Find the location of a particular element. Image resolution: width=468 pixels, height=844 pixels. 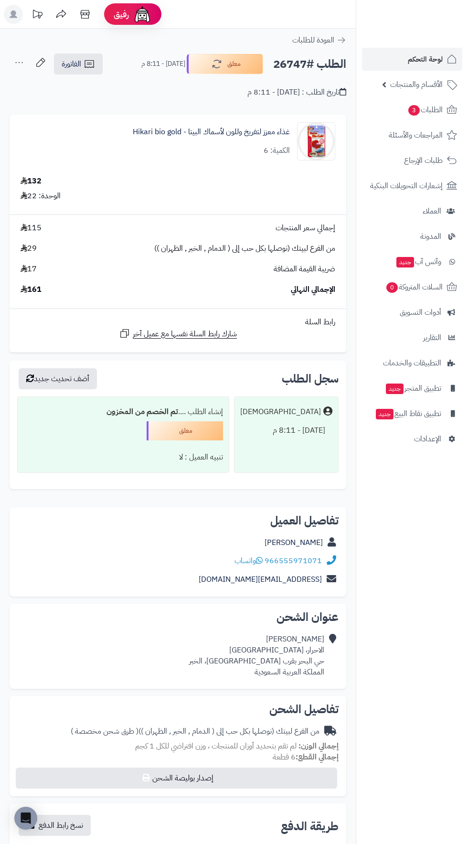

strong: إجمالي القطع: is located at coordinates (317, 757).